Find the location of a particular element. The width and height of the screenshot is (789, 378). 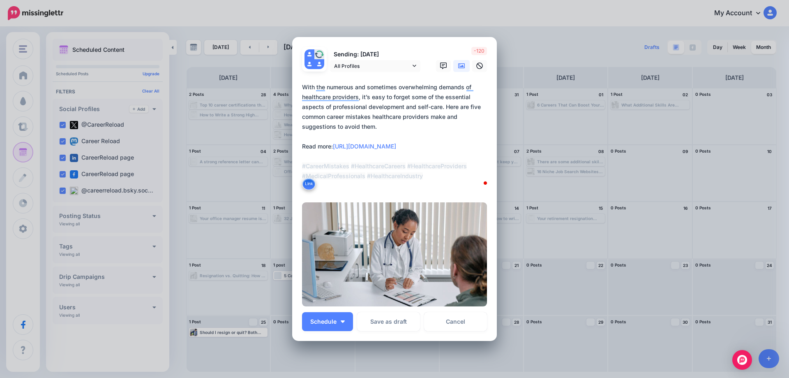

textarea: To enrich screen reader interactions, please activate Accessibility in Grammarly extension settings is located at coordinates (397, 136).